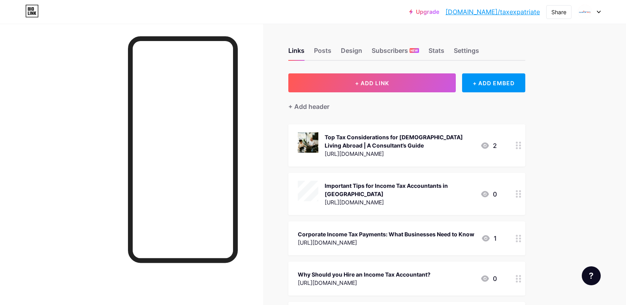 The width and height of the screenshot is (626, 305). Describe the element at coordinates (323, 53) in the screenshot. I see `div: Posts` at that location.